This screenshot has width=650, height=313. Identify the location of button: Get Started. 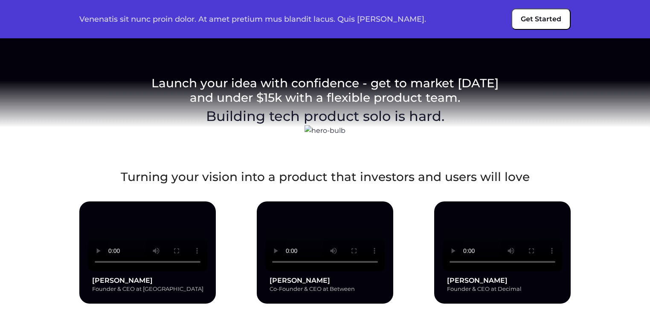
(541, 19).